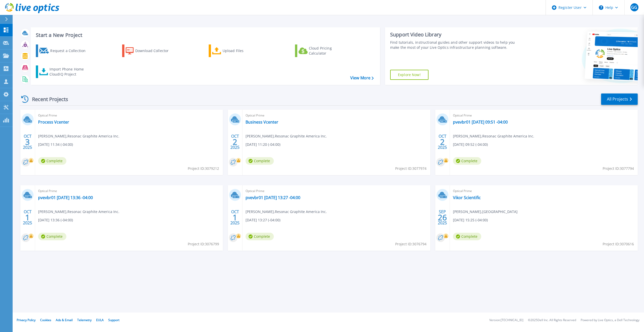 The image size is (644, 332). Describe the element at coordinates (329, 51) in the screenshot. I see `div: Cloud Pricing Calculator` at that location.